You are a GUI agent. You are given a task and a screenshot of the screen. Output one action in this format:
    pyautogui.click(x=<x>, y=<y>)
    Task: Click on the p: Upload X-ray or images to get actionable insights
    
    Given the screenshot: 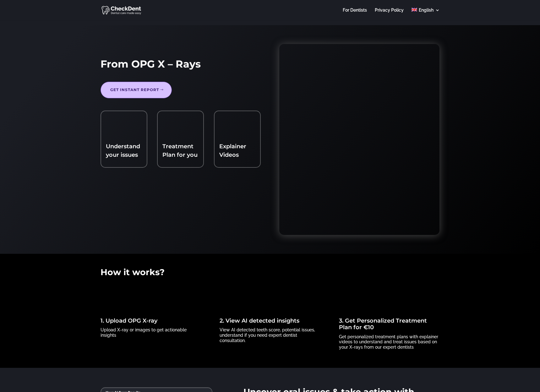 What is the action you would take?
    pyautogui.click(x=151, y=333)
    